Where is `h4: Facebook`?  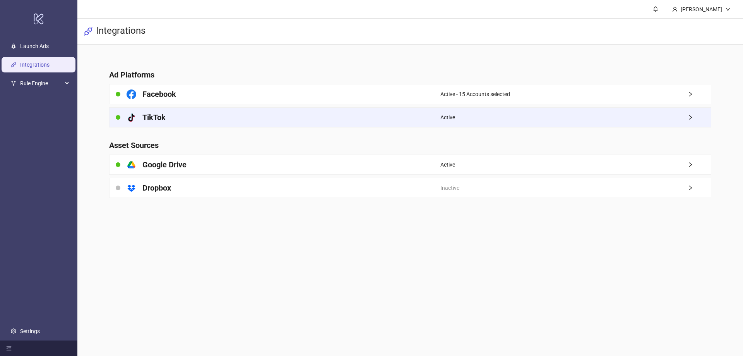 h4: Facebook is located at coordinates (159, 94).